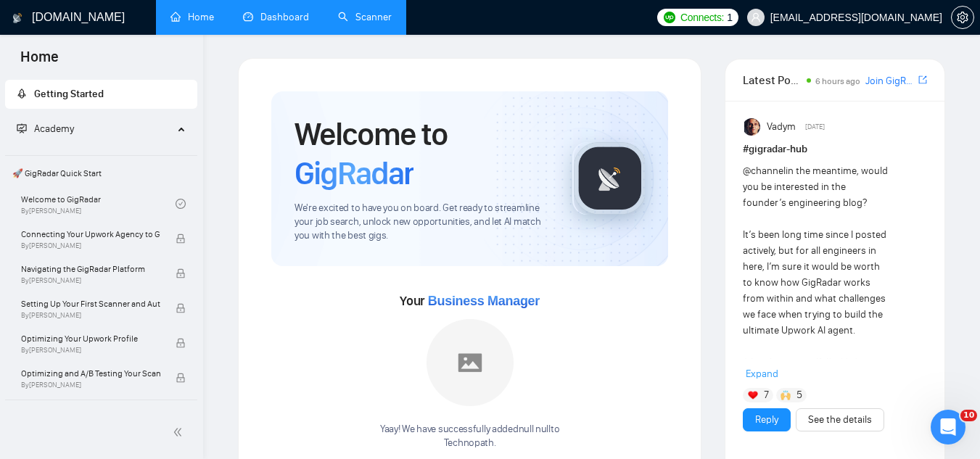  What do you see at coordinates (354, 173) in the screenshot?
I see `span: GigRadar` at bounding box center [354, 173].